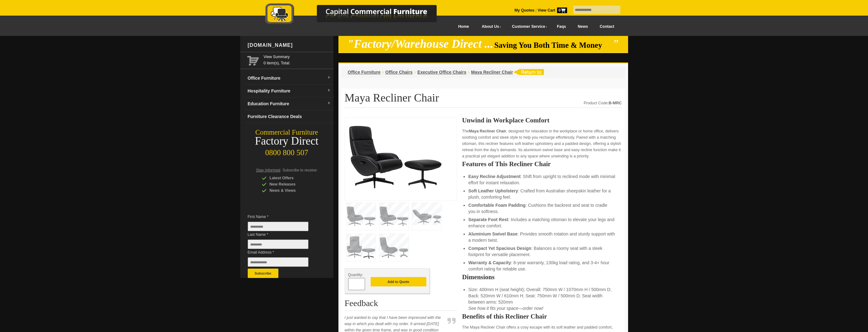  I want to click on div: Latest Offers, so click(292, 178).